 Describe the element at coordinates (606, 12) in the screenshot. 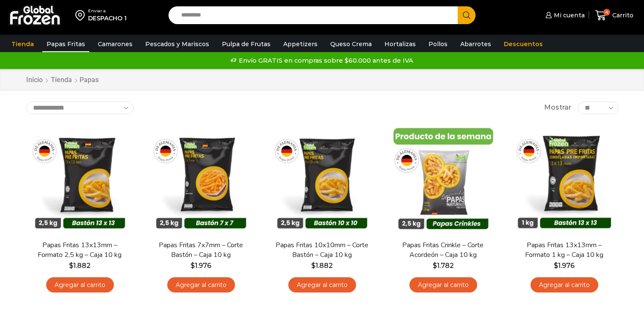

I see `span: 4` at that location.